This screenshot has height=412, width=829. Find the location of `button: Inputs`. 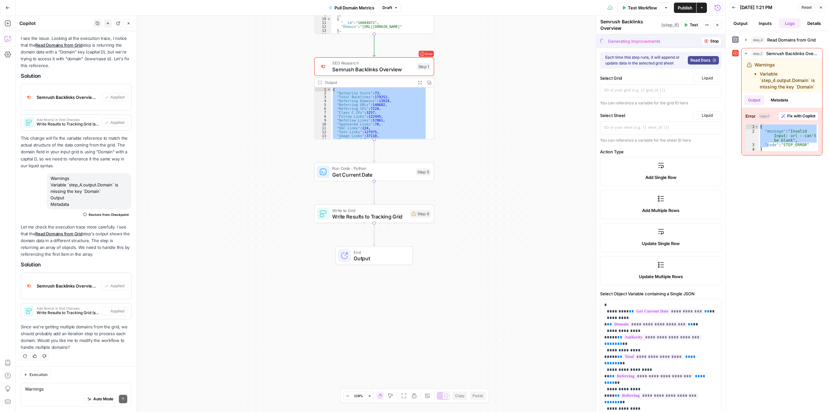

button: Inputs is located at coordinates (765, 23).